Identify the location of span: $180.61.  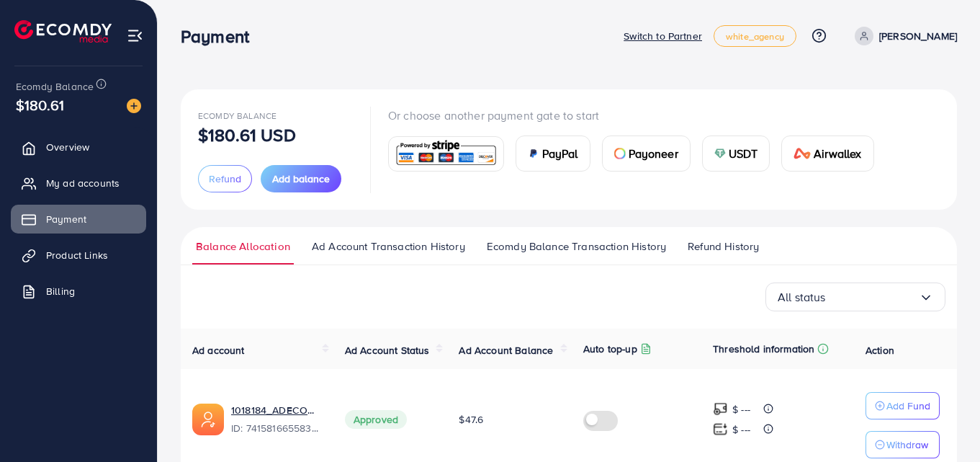
(40, 104).